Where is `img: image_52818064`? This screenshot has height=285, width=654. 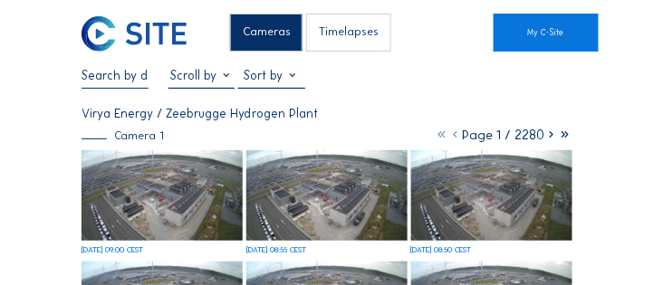 img: image_52818064 is located at coordinates (162, 196).